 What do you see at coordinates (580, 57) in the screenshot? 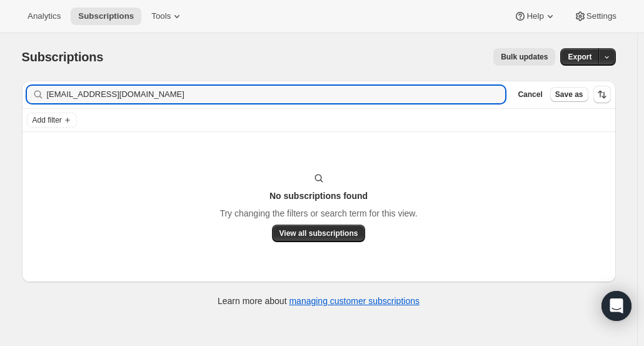
I see `span: Export` at bounding box center [580, 57].